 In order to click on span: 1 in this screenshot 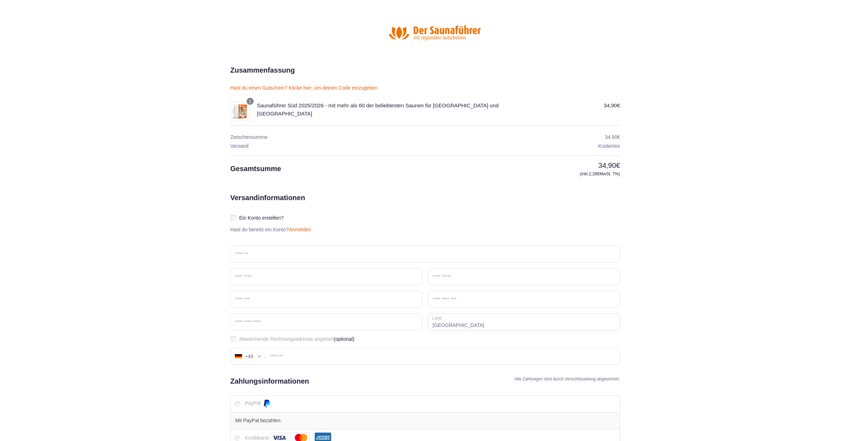, I will do `click(250, 102)`.